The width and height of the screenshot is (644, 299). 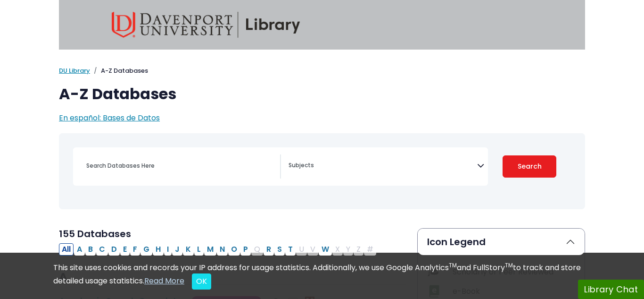 I want to click on button: Filter Results F, so click(x=135, y=249).